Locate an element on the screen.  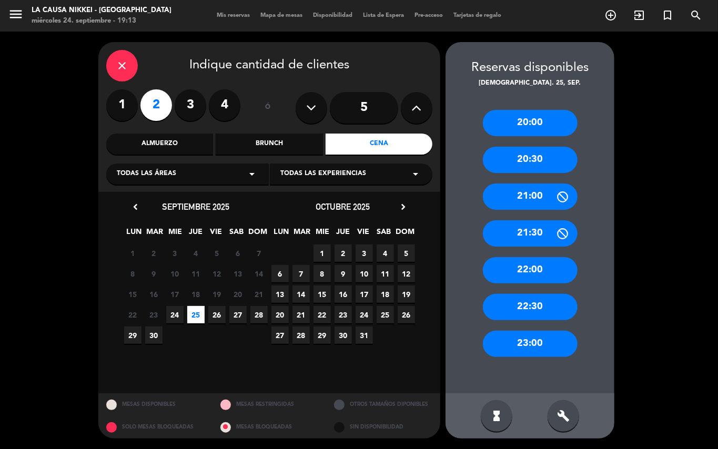
div: 21:30 is located at coordinates (530, 234).